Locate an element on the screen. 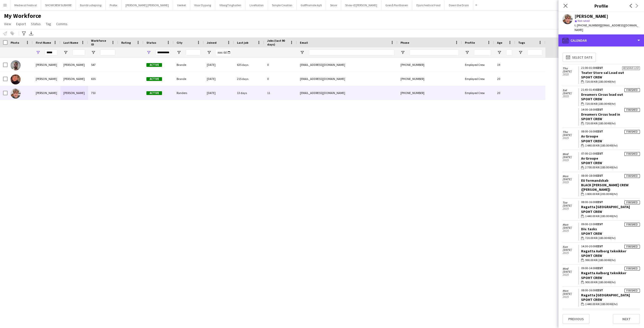 The image size is (644, 328). input: Age Filter Input is located at coordinates (509, 53).